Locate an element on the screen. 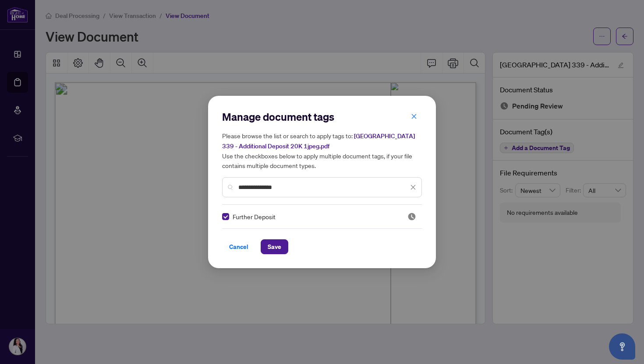 Image resolution: width=644 pixels, height=364 pixels. button: Open asap is located at coordinates (622, 347).